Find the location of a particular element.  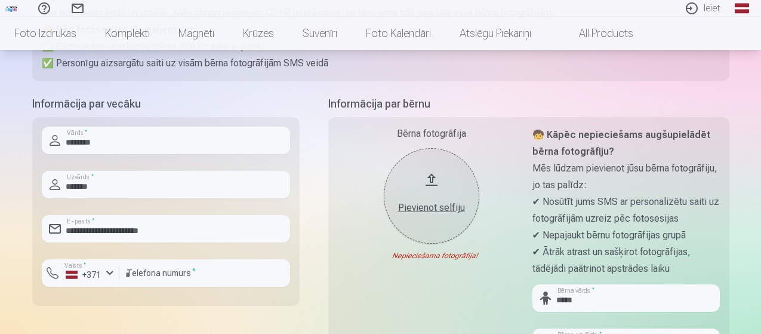

a: All products is located at coordinates (596, 33).